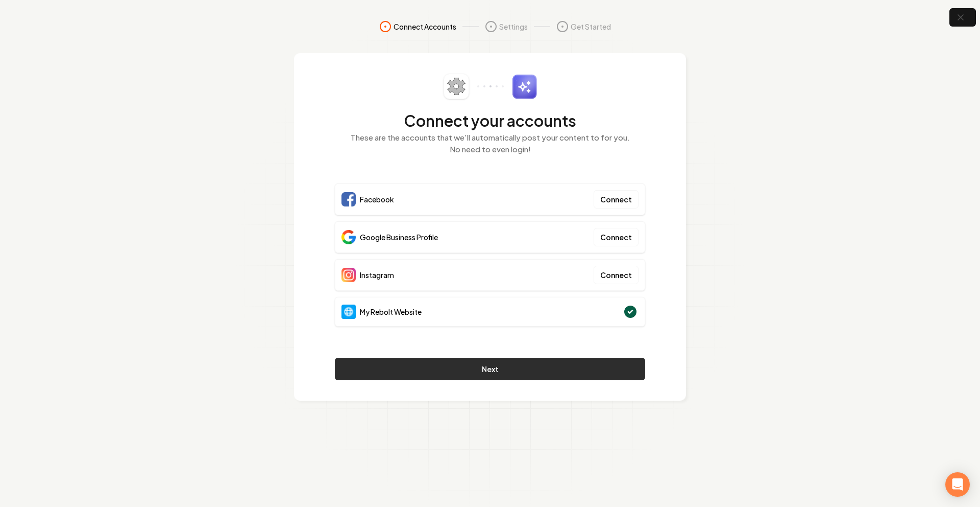 This screenshot has width=980, height=507. I want to click on img: Google, so click(348, 237).